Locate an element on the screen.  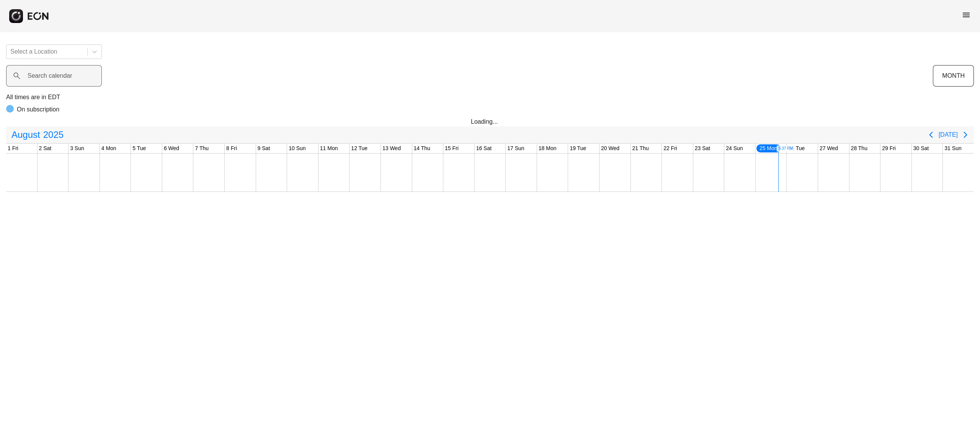
button: August2025 is located at coordinates (38, 135).